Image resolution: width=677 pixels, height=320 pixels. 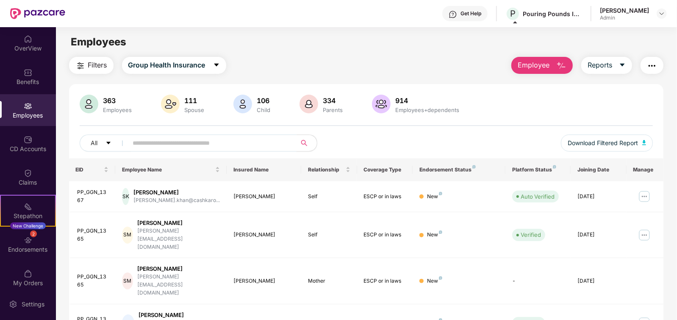 I want to click on span: All, so click(x=95, y=143).